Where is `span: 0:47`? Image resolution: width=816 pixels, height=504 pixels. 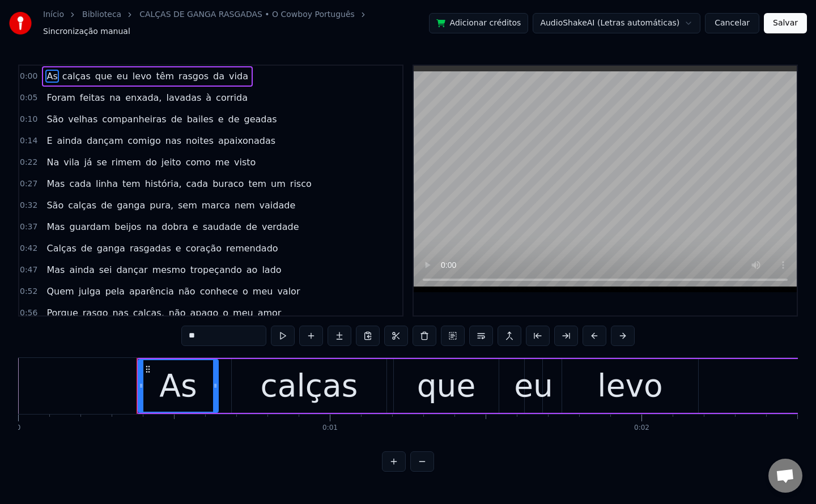 span: 0:47 is located at coordinates (28, 271).